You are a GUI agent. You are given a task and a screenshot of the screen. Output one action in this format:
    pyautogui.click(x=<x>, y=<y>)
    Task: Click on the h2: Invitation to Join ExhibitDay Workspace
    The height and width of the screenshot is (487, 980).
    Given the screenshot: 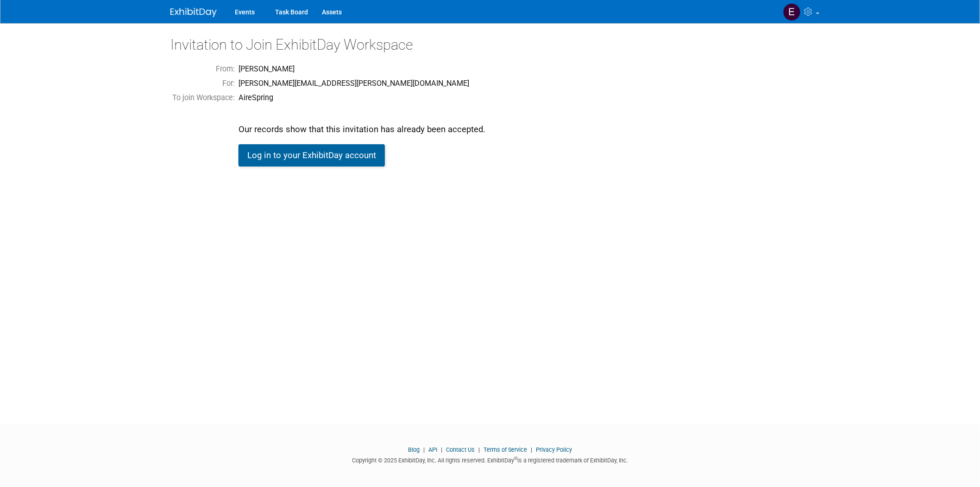 What is the action you would take?
    pyautogui.click(x=490, y=45)
    